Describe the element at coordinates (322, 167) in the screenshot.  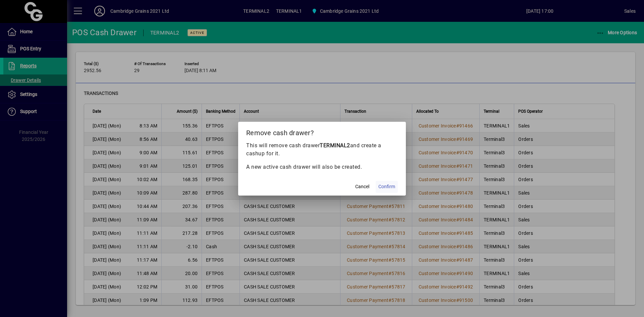
I see `p: A new active cash drawer will also be created.` at that location.